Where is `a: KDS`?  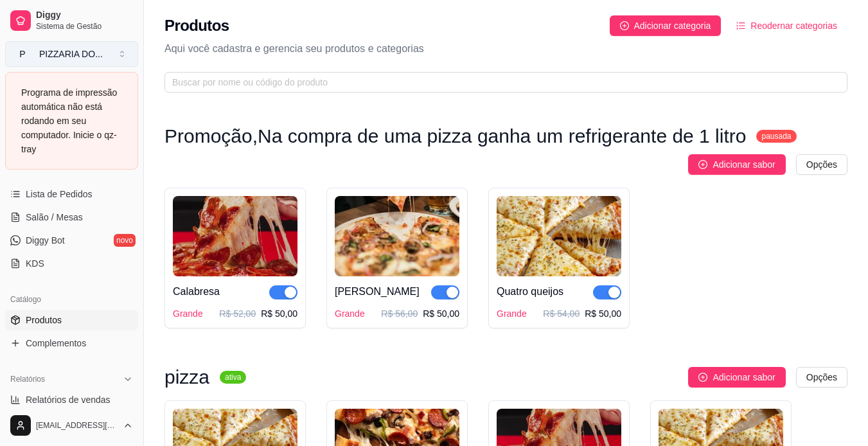 a: KDS is located at coordinates (72, 264).